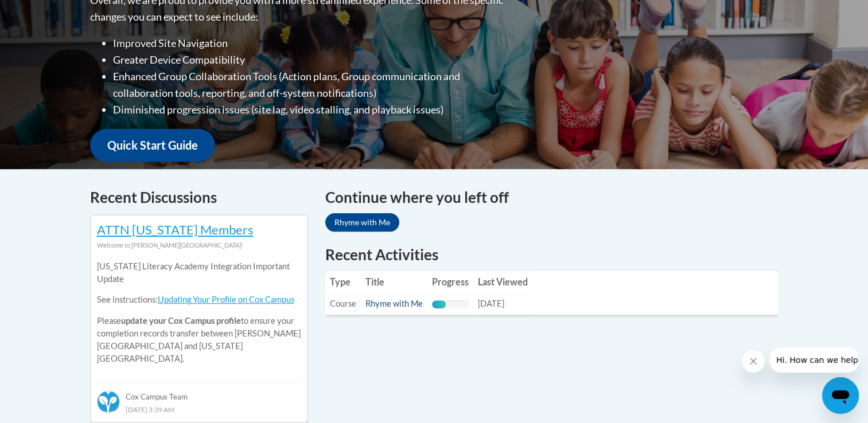  Describe the element at coordinates (199, 197) in the screenshot. I see `h4: Recent Discussions` at that location.